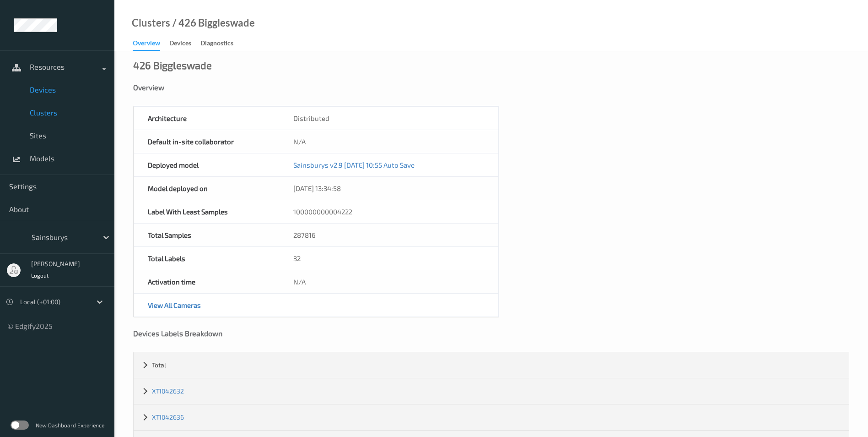 The height and width of the screenshot is (437, 868). I want to click on div: Diagnostics, so click(217, 44).